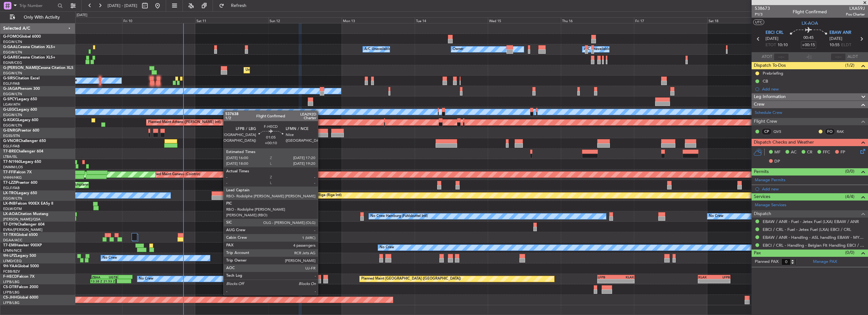 The width and height of the screenshot is (868, 315). I want to click on span: ELDT, so click(846, 46).